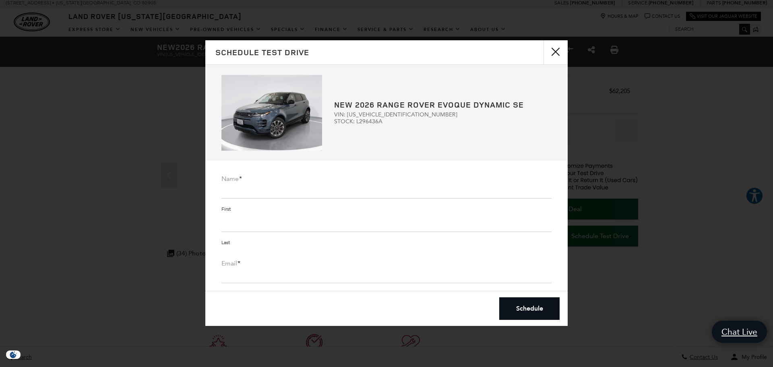  I want to click on h2: Schedule Test Drive, so click(262, 52).